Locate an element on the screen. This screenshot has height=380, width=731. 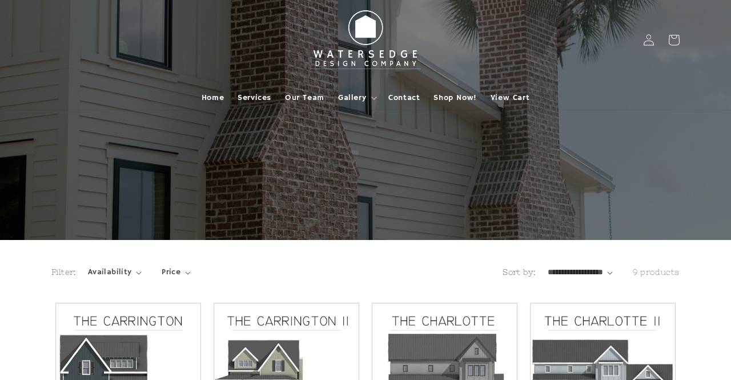
span: Availability is located at coordinates (110, 272).